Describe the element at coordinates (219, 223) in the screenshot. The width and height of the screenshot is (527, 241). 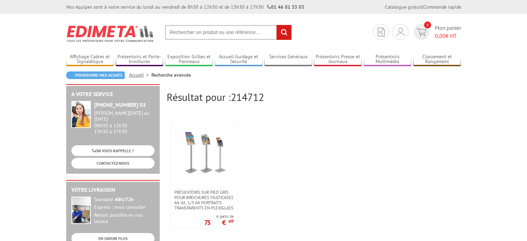
I see `p: 73 €` at that location.